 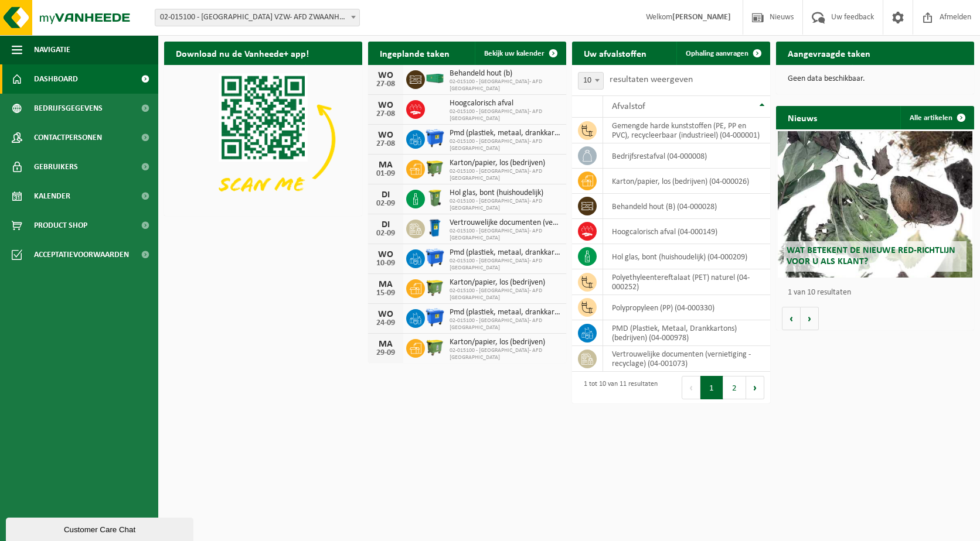 I want to click on p: 1 van 10 resultaten, so click(x=878, y=293).